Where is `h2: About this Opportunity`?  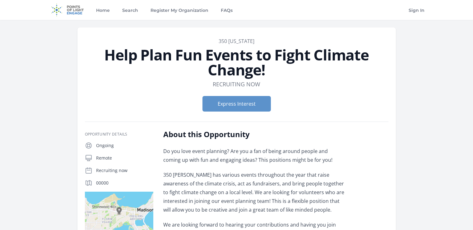 h2: About this Opportunity is located at coordinates (254, 134).